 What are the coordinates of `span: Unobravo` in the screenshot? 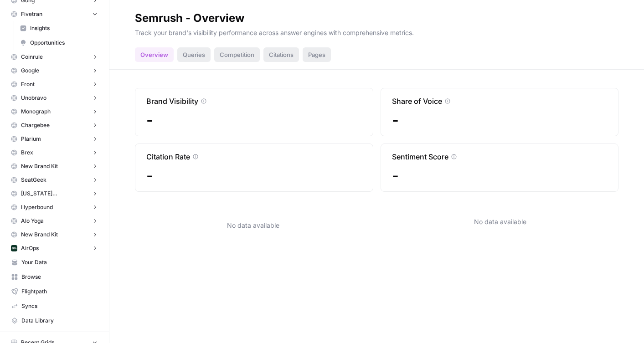 It's located at (34, 98).